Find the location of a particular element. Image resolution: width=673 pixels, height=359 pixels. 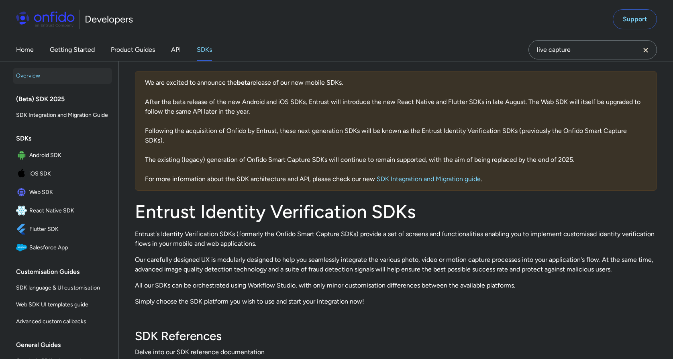

a: Advanced custom callbacks is located at coordinates (62, 322).